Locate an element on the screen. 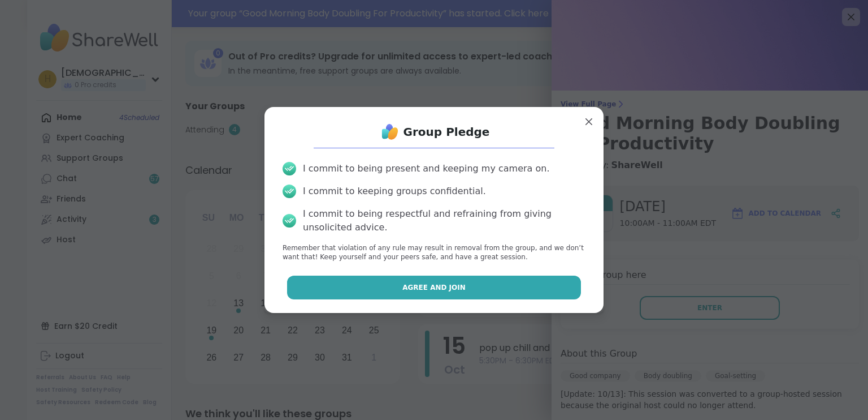 Image resolution: width=868 pixels, height=420 pixels. div: I commit to being present and keeping my camera on. is located at coordinates (426, 169).